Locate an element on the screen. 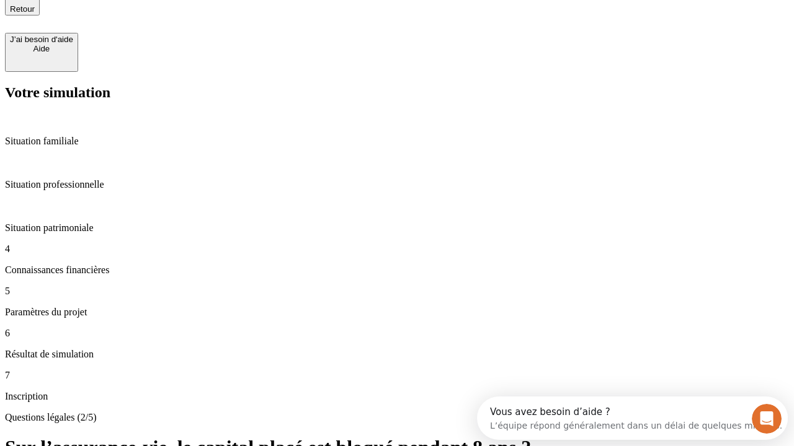 The image size is (794, 446). p: Connaissances financières is located at coordinates (397, 270).